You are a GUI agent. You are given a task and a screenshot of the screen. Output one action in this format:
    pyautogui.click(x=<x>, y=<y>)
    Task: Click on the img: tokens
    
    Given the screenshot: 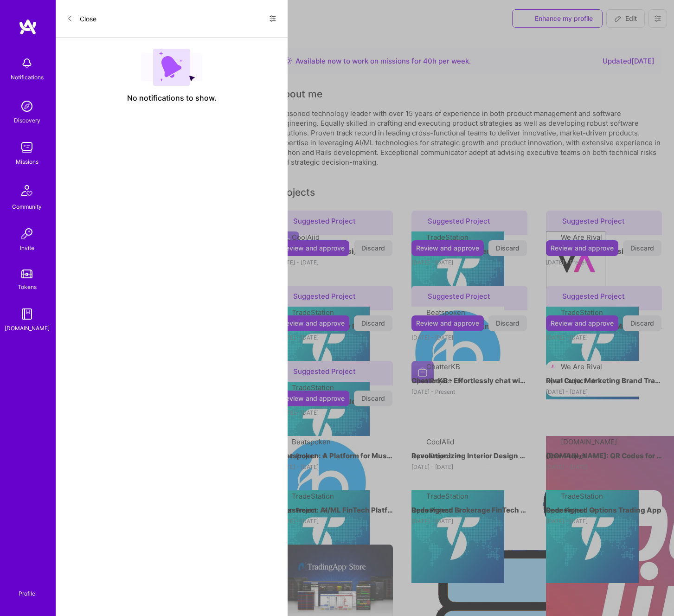 What is the action you would take?
    pyautogui.click(x=27, y=274)
    